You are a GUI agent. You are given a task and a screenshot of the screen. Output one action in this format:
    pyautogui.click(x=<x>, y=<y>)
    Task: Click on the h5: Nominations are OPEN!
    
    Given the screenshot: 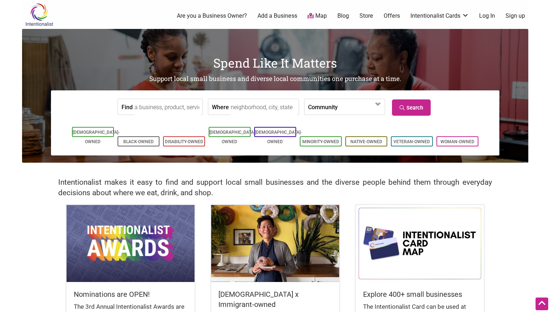 What is the action you would take?
    pyautogui.click(x=131, y=295)
    